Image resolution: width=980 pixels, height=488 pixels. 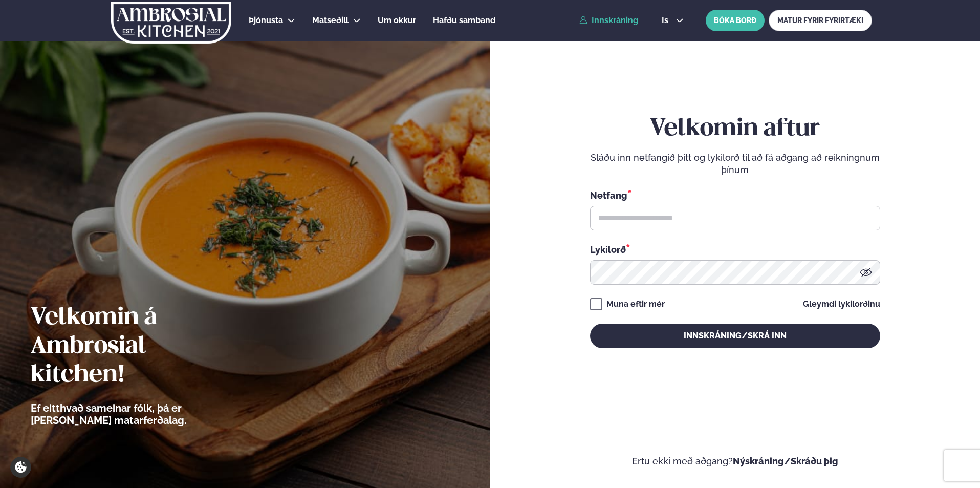 What do you see at coordinates (736, 461) in the screenshot?
I see `p: Ertu ekki með aðgang?` at bounding box center [736, 461].